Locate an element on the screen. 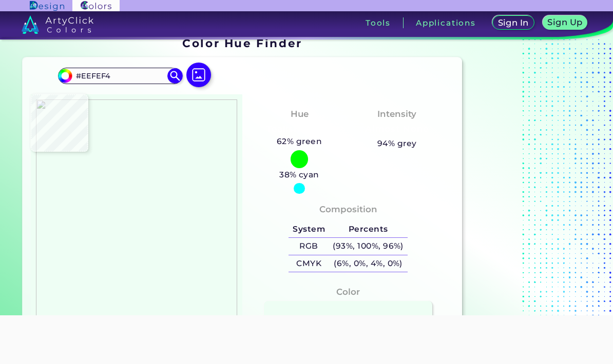 The height and width of the screenshot is (364, 613). h3: Tools is located at coordinates (378, 23).